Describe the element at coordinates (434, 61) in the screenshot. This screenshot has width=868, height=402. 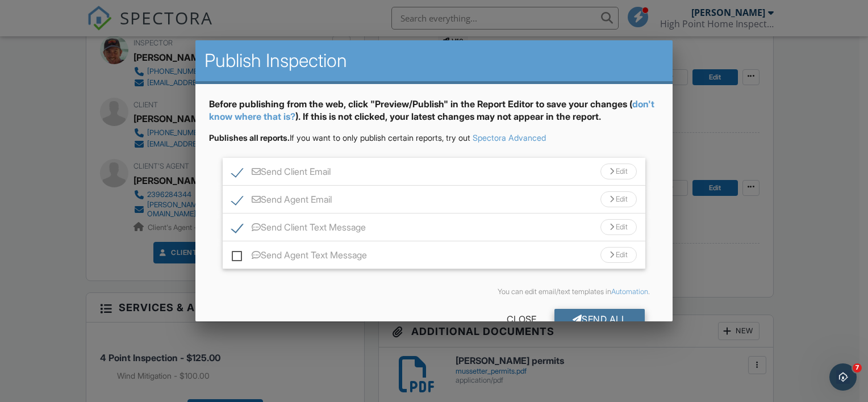
I see `h2: Publish Inspection` at that location.